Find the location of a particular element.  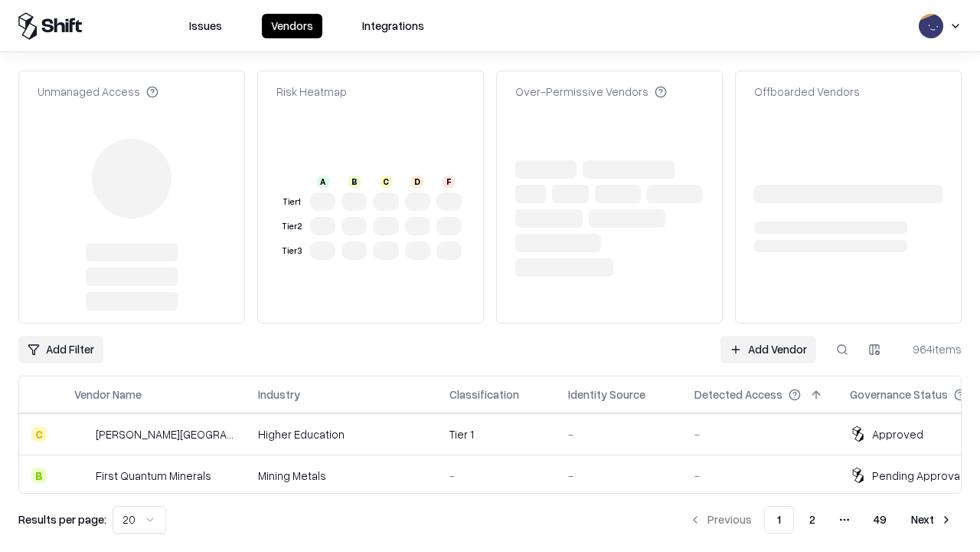

div: Identity Source is located at coordinates (607, 394).